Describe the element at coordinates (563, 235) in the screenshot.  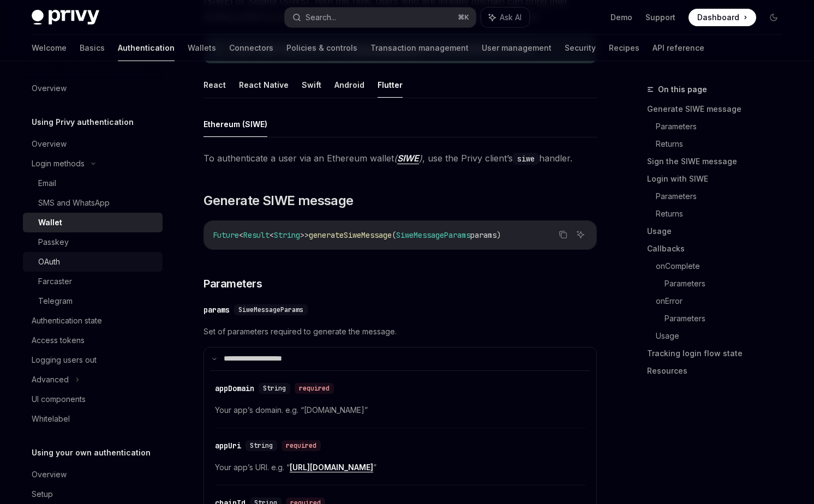
I see `button: Copy the contents from the code block` at that location.